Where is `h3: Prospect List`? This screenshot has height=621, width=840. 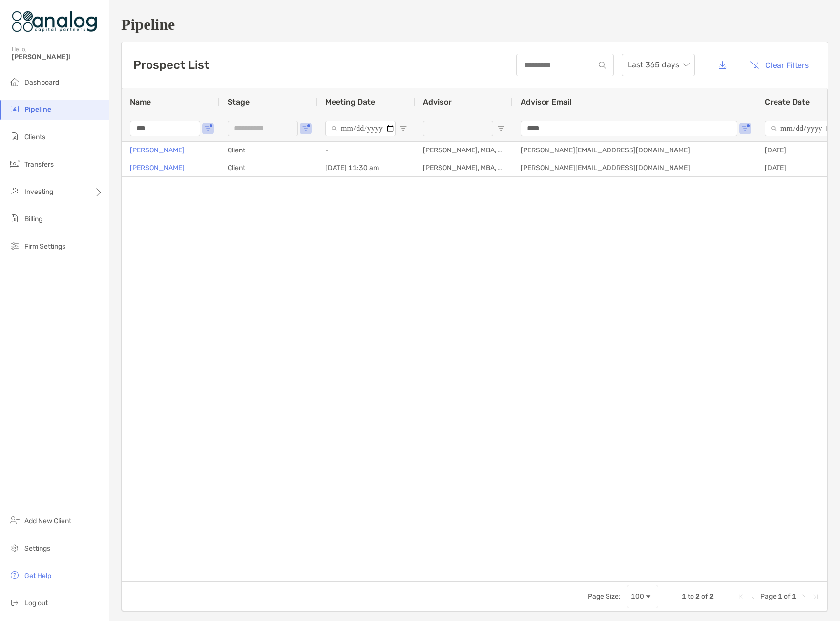 h3: Prospect List is located at coordinates (171, 65).